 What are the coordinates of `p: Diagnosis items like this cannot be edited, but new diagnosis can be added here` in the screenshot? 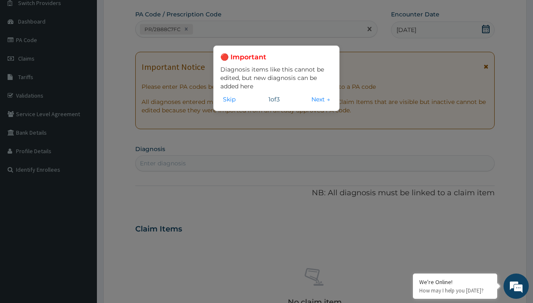 It's located at (276, 78).